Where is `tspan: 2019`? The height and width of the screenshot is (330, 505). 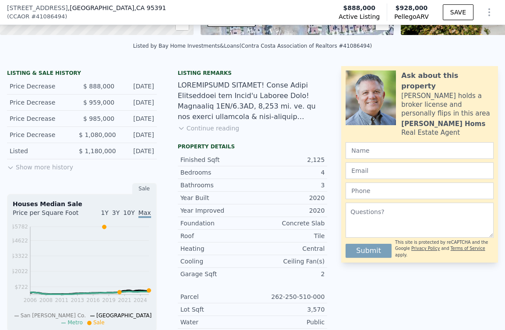
tspan: 2019 is located at coordinates (109, 300).